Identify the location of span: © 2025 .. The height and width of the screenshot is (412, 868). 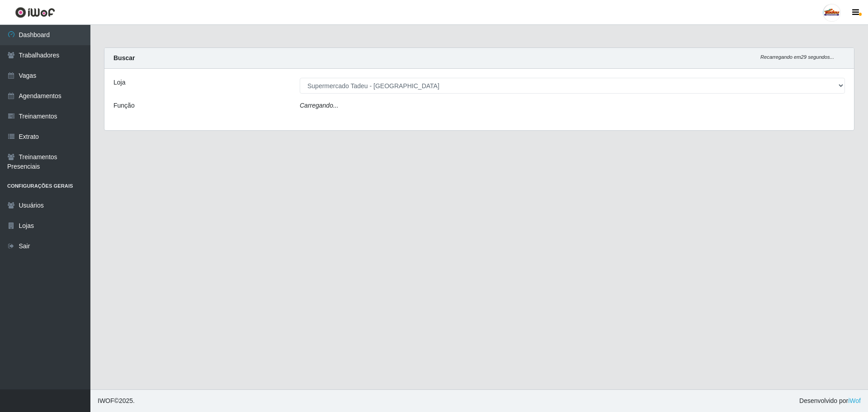
(116, 400).